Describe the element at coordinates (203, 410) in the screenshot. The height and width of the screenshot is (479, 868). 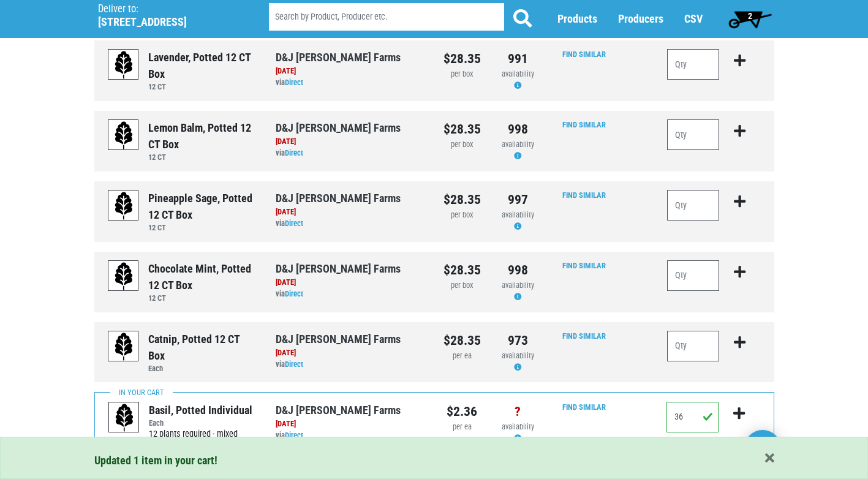
I see `div: Basil, Potted Individual` at that location.